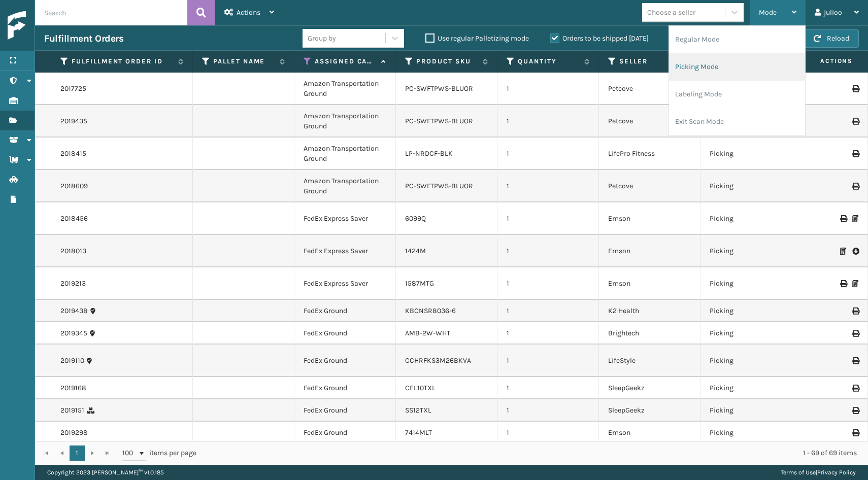 Image resolution: width=868 pixels, height=480 pixels. I want to click on a: SS12TXL, so click(418, 410).